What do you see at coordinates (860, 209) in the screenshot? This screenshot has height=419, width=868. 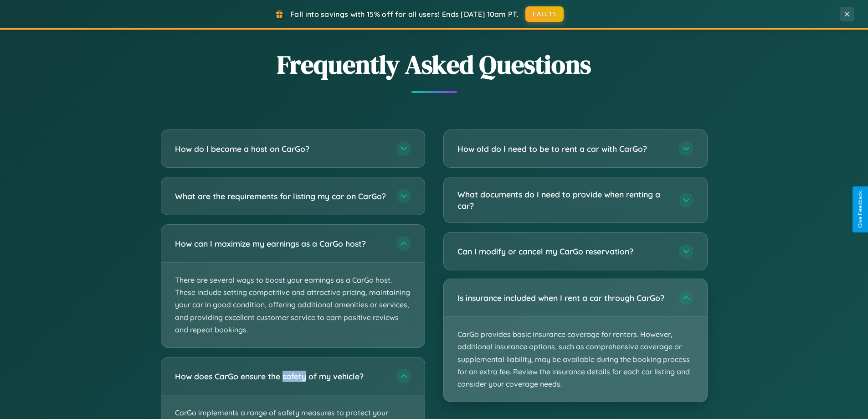 I see `div: Give Feedback` at bounding box center [860, 209].